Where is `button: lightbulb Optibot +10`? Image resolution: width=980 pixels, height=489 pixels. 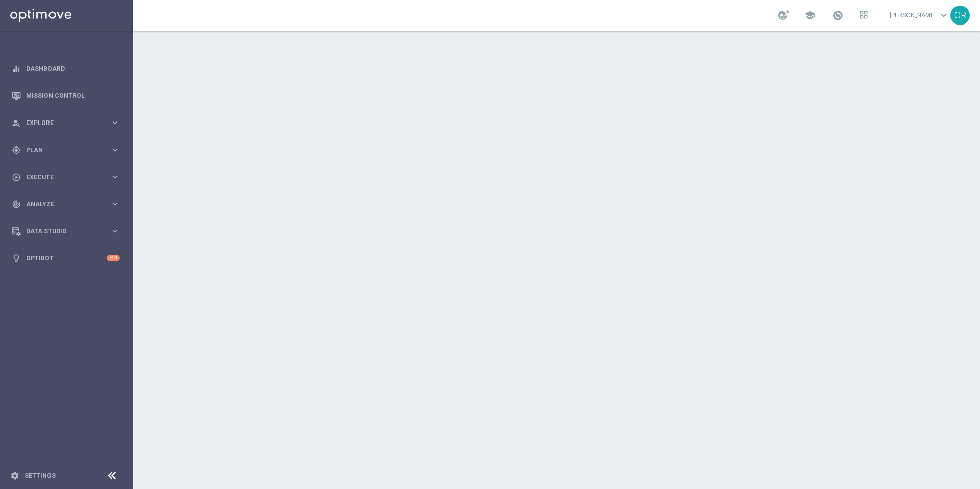
button: lightbulb Optibot +10 is located at coordinates (66, 259).